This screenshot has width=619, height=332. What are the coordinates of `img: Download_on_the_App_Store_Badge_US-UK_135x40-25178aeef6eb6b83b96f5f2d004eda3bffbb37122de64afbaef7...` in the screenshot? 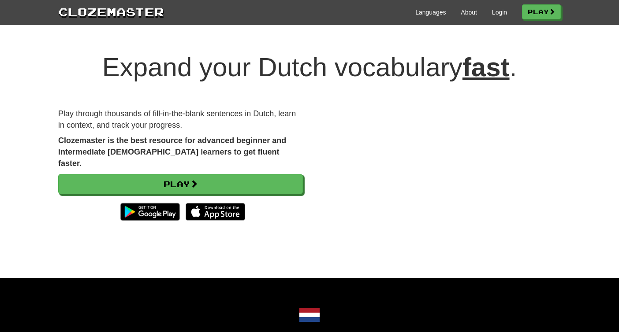 It's located at (215, 212).